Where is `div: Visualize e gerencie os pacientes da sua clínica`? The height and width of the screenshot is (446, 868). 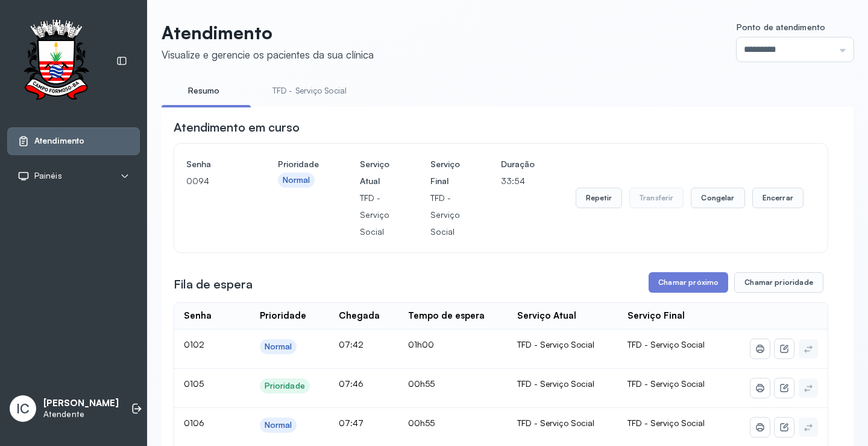
div: Visualize e gerencie os pacientes da sua clínica is located at coordinates (267, 54).